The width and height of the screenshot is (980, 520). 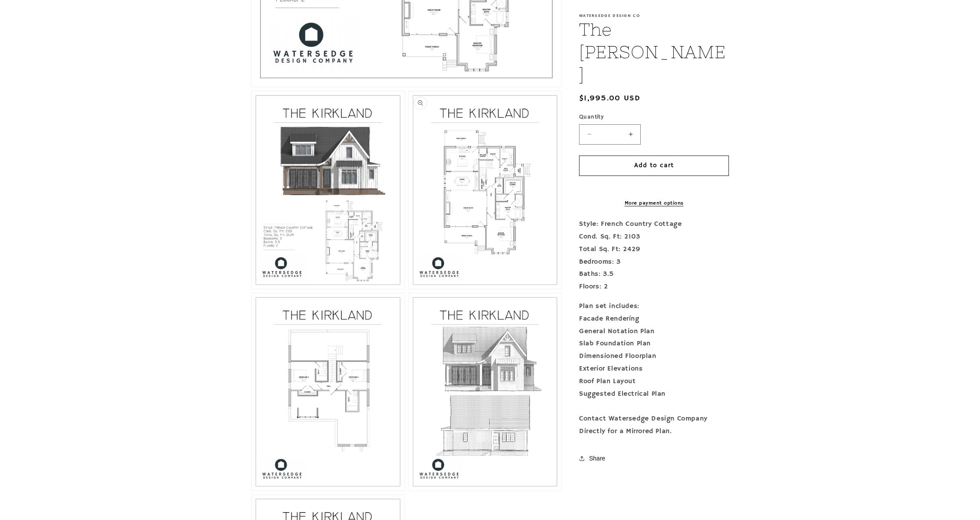 What do you see at coordinates (653, 382) in the screenshot?
I see `div: Roof Plan Layout` at bounding box center [653, 382].